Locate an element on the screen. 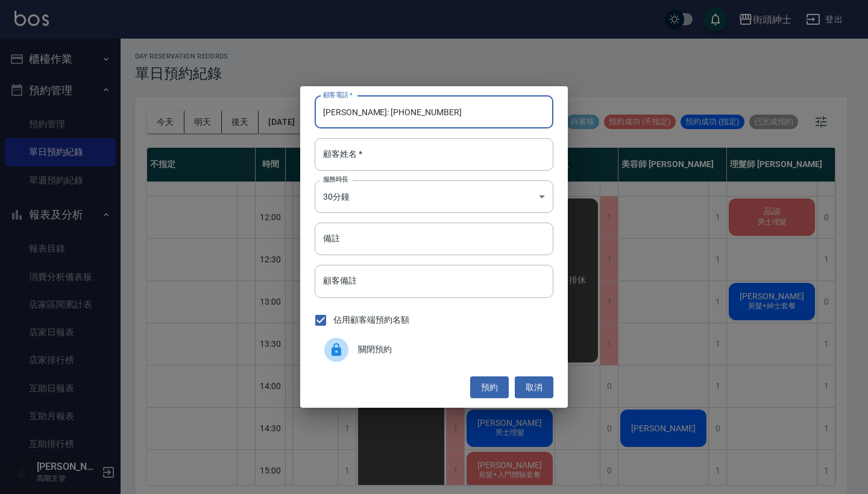  span: 佔用顧客端預約名額 is located at coordinates (371, 320).